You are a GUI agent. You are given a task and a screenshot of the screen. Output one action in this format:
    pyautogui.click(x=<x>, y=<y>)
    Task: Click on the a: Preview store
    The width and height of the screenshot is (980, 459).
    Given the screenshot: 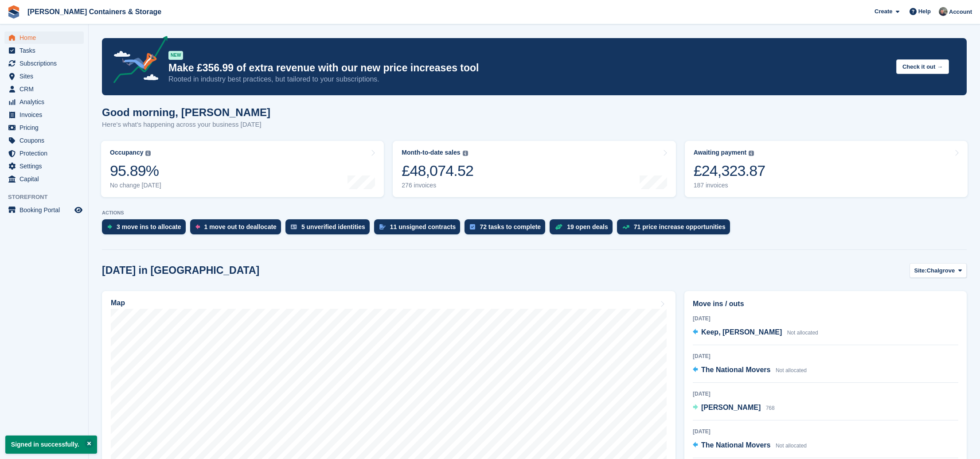 What is the action you would take?
    pyautogui.click(x=78, y=210)
    